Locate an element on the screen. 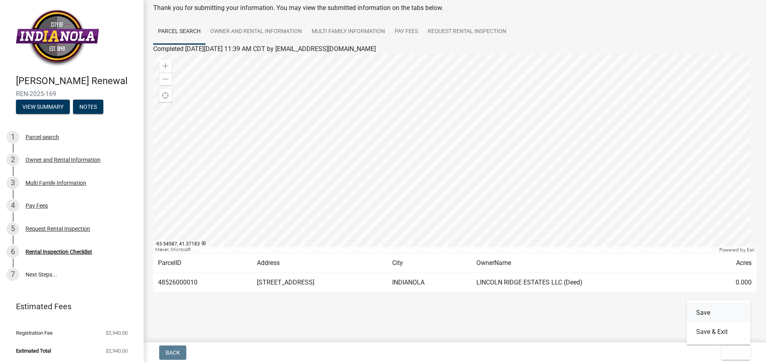 The image size is (766, 363). button: Back is located at coordinates (173, 353).